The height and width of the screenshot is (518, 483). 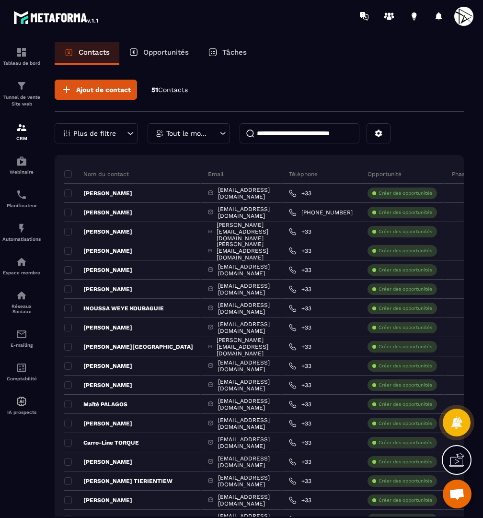 What do you see at coordinates (22, 198) in the screenshot?
I see `a: schedulerschedulerPlanificateur` at bounding box center [22, 198].